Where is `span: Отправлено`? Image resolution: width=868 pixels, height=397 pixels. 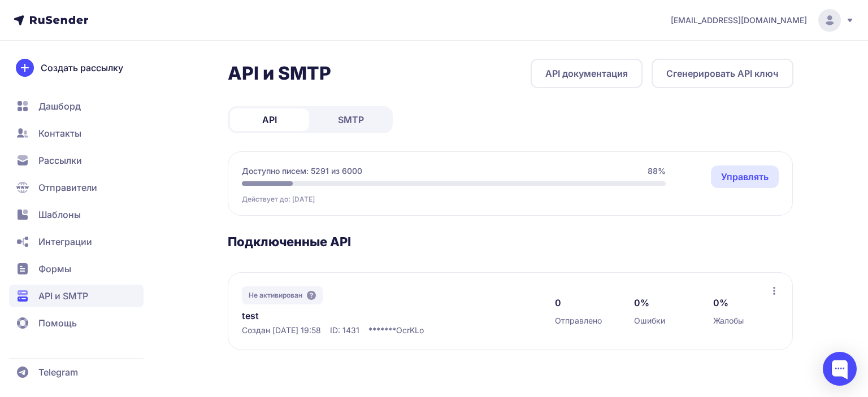 span: Отправлено is located at coordinates (578, 321).